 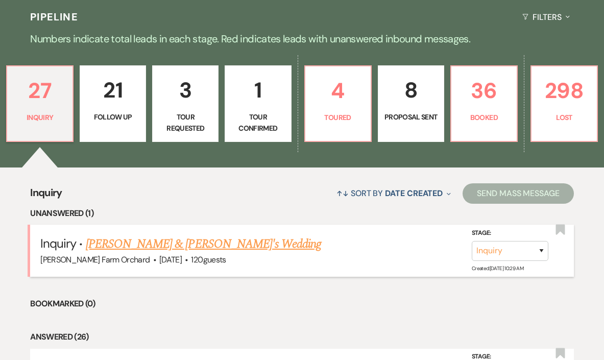 I want to click on a: 4Toured, so click(x=338, y=104).